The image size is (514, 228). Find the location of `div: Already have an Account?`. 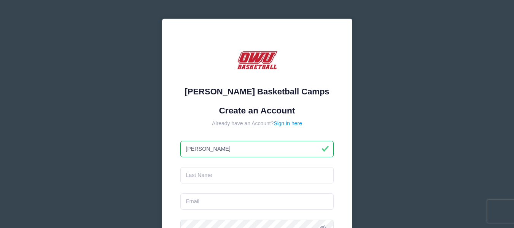

div: Already have an Account? is located at coordinates (257, 123).